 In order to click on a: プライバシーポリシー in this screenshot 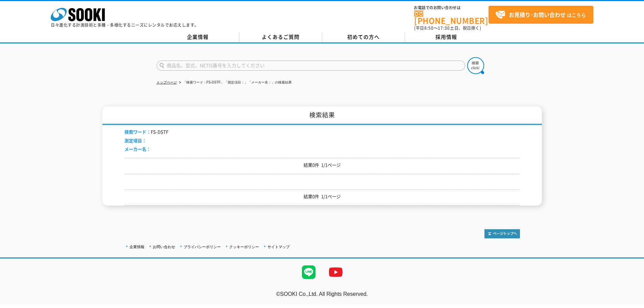, I will do `click(202, 247)`.